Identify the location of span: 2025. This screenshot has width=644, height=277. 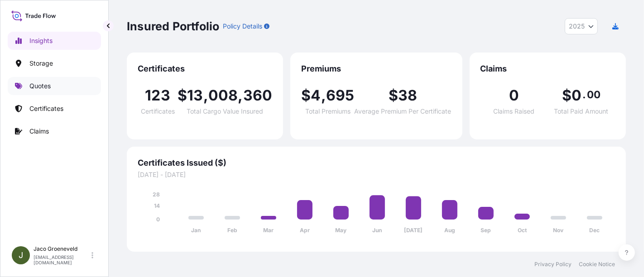
(577, 26).